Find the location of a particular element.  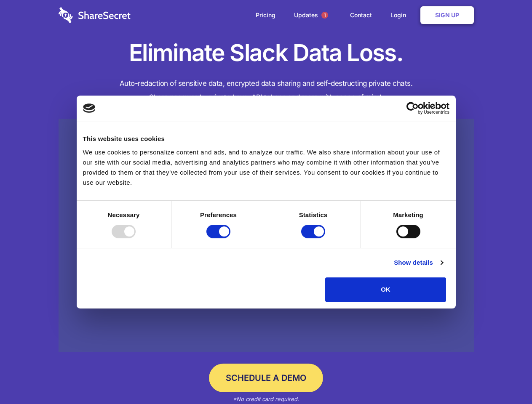

h1: Eliminate Slack Data Loss. is located at coordinates (266, 53).